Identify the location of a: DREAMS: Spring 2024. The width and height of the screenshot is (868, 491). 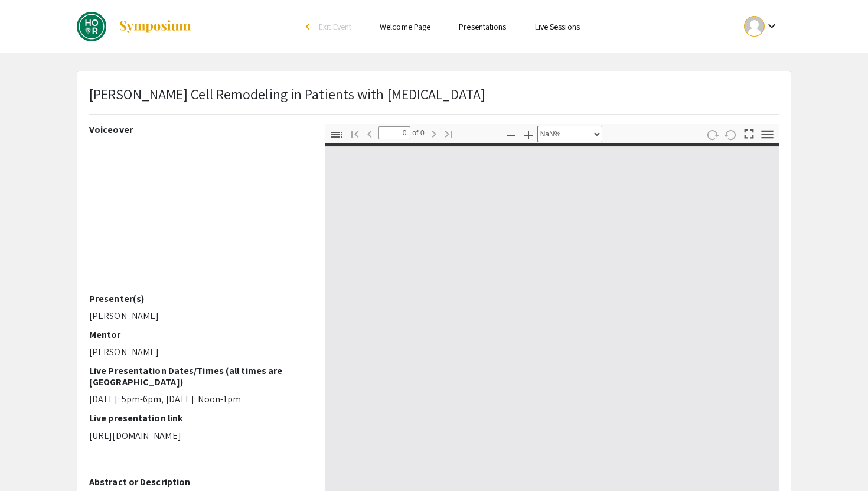
(134, 26).